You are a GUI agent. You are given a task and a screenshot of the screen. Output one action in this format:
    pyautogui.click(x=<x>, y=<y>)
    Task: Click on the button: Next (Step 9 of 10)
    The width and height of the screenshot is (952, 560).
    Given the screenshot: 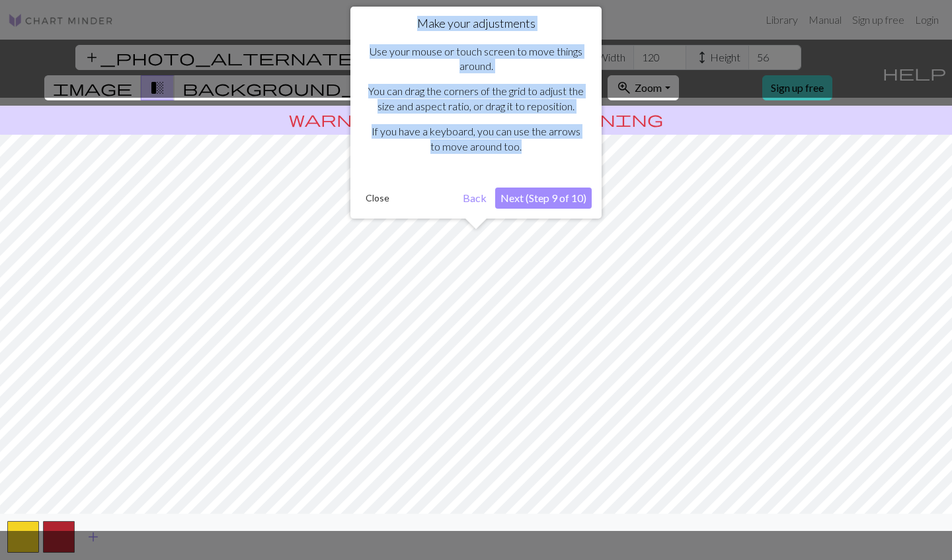 What is the action you would take?
    pyautogui.click(x=543, y=198)
    